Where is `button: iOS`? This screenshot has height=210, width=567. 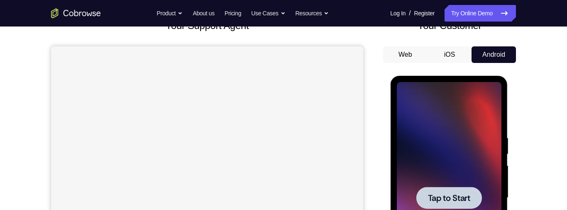
button: iOS is located at coordinates (449, 55).